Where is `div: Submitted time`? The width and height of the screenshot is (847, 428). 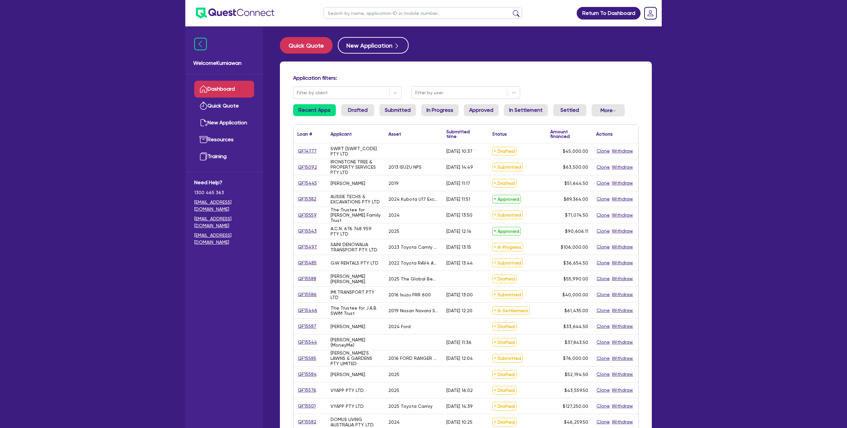 div: Submitted time is located at coordinates (462, 134).